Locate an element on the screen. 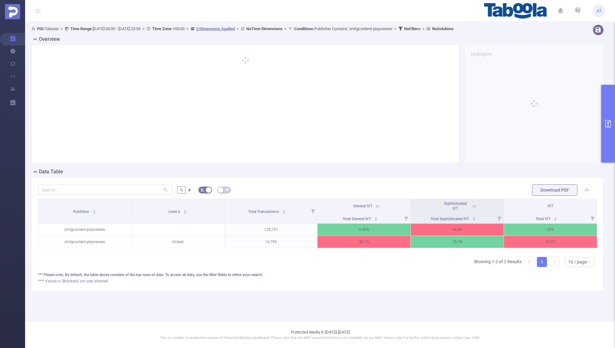 This screenshot has height=348, width=615. span: Total General IVT is located at coordinates (357, 219).